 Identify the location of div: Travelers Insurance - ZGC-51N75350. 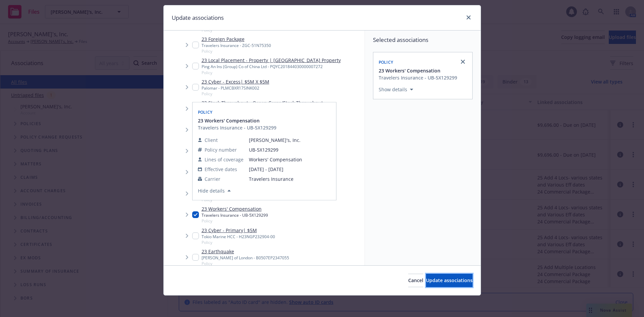
(236, 45).